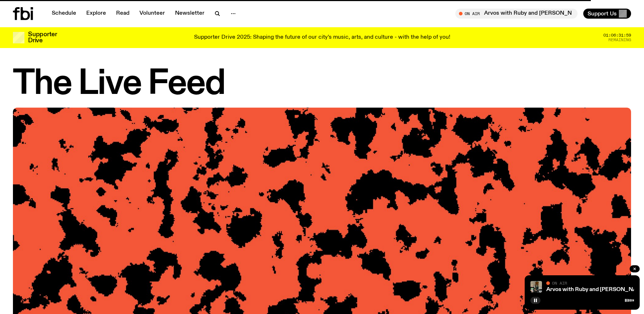 Image resolution: width=644 pixels, height=314 pixels. What do you see at coordinates (322, 38) in the screenshot?
I see `p: Supporter Drive 2025: Shaping the future of our city’s music, arts, and culture - with the help o...` at bounding box center [322, 38].